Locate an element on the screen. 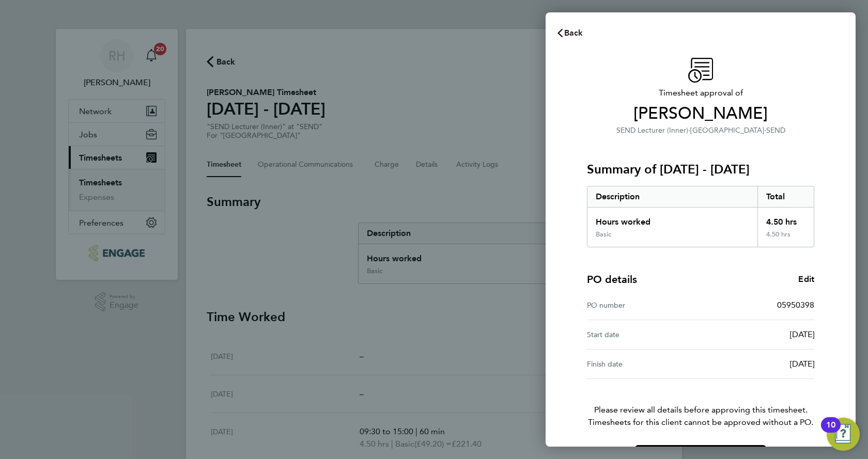 The height and width of the screenshot is (459, 868). div: Hours worked is located at coordinates (673, 219).